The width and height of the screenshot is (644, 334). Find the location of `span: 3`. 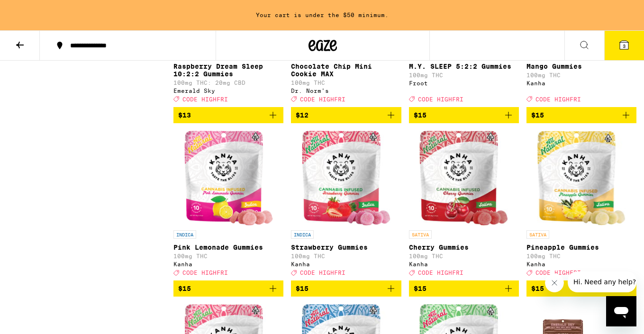

span: 3 is located at coordinates (624, 46).